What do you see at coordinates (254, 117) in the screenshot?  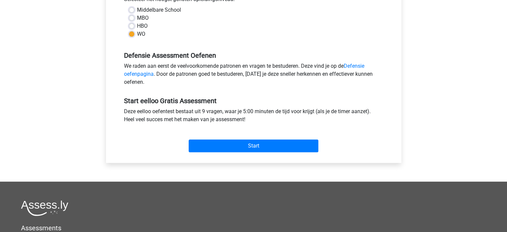 I see `div: Deze eelloo oefentest bestaat uit 9 vragen, waar je 5:00 minuten de tijd voor krijgt (als je de t...` at bounding box center [254, 117].